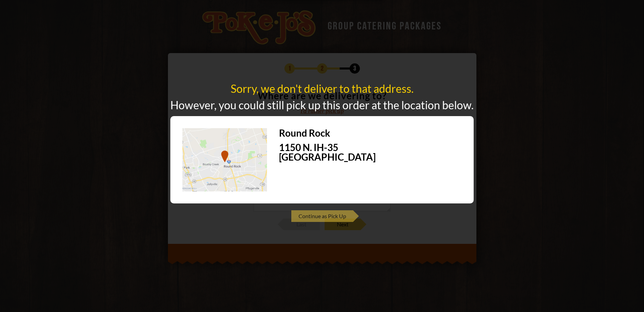  What do you see at coordinates (322, 105) in the screenshot?
I see `div: However, you could still pick up this order at the location below.` at bounding box center [322, 105].